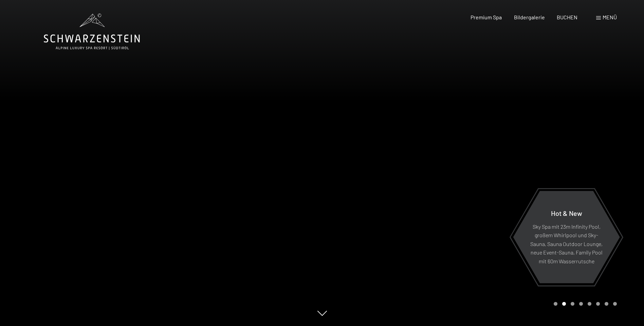  What do you see at coordinates (486, 17) in the screenshot?
I see `span: Premium Spa` at bounding box center [486, 17].